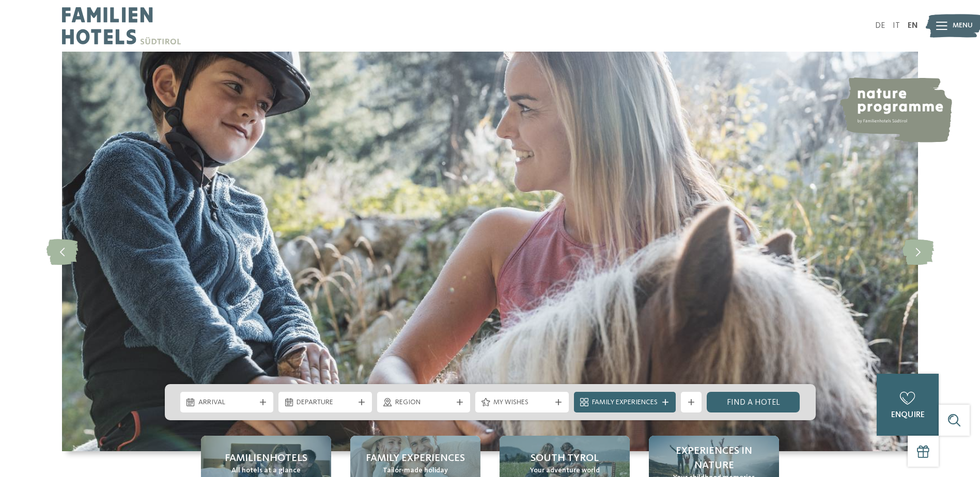 The height and width of the screenshot is (477, 980). What do you see at coordinates (564, 459) in the screenshot?
I see `span: South Tyrol` at bounding box center [564, 459].